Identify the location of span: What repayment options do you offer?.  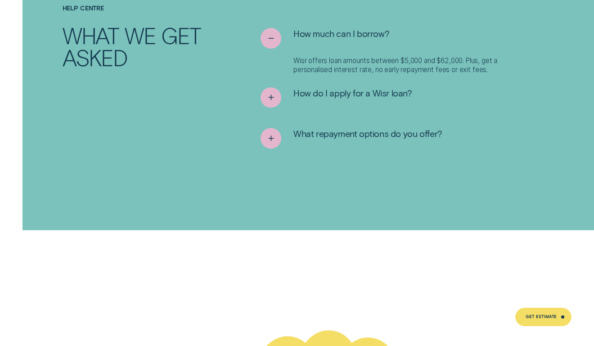
(368, 133).